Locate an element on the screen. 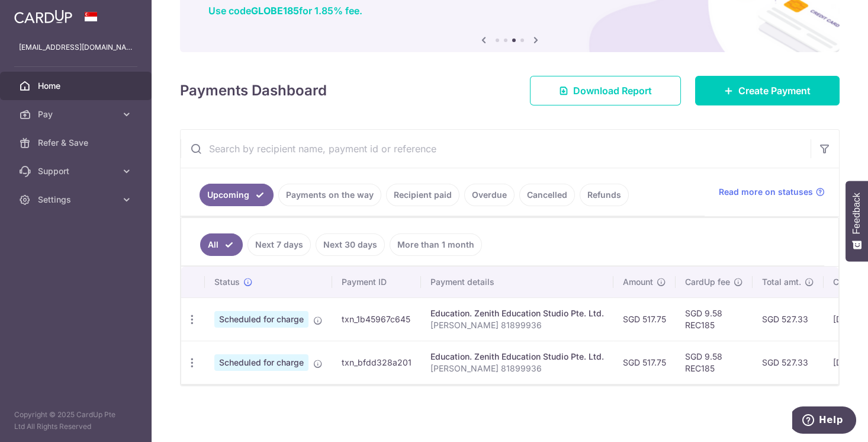 The width and height of the screenshot is (868, 442). span: Support is located at coordinates (77, 171).